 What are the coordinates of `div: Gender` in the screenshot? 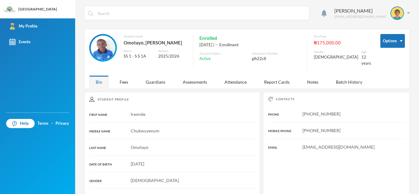 It's located at (336, 52).